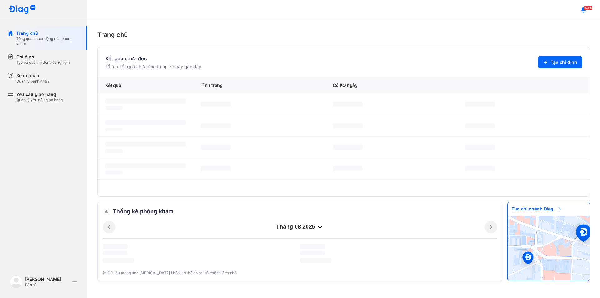 This screenshot has height=298, width=600. I want to click on div: Có KQ ngày, so click(392, 85).